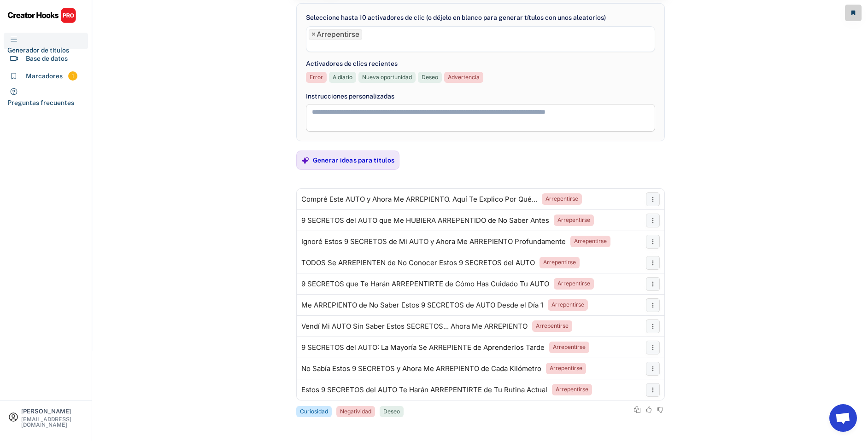 Image resolution: width=868 pixels, height=441 pixels. I want to click on font: Ignoré Estos 9 SECRETOS de Mi AUTO y Ahora Me ARREPIENTO Profundamente, so click(434, 241).